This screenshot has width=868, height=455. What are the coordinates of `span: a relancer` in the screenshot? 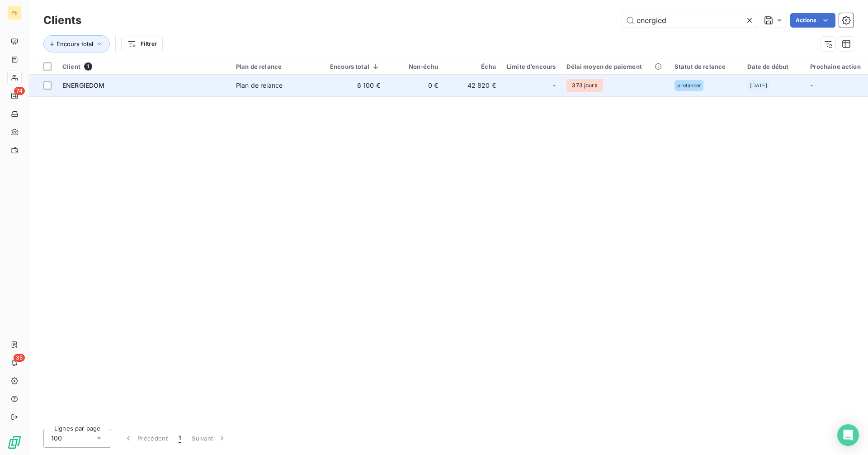 It's located at (689, 86).